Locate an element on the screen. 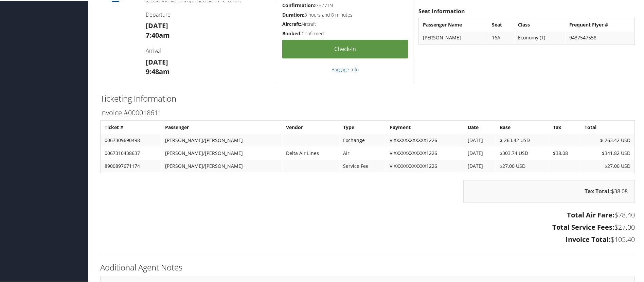 This screenshot has width=644, height=282. strong: Invoice Total: is located at coordinates (588, 238).